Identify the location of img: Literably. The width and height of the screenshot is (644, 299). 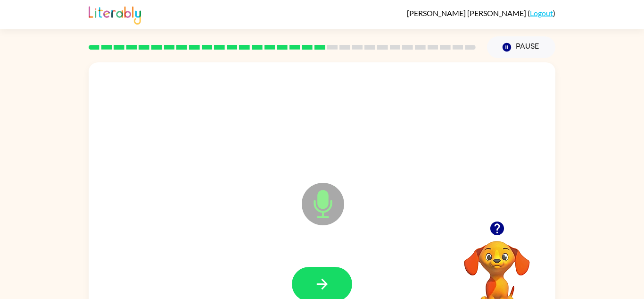
(115, 14).